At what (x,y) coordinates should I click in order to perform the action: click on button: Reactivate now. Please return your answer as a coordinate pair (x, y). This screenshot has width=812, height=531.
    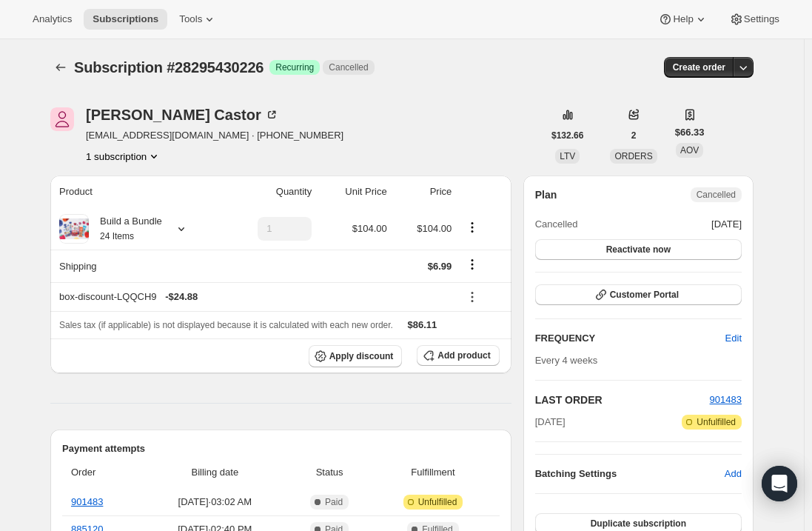
    Looking at the image, I should click on (638, 249).